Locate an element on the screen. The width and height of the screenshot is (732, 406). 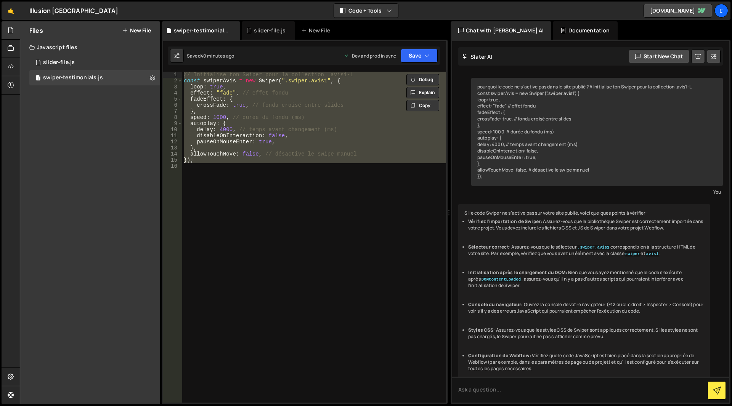
div: 4 is located at coordinates (173, 93).